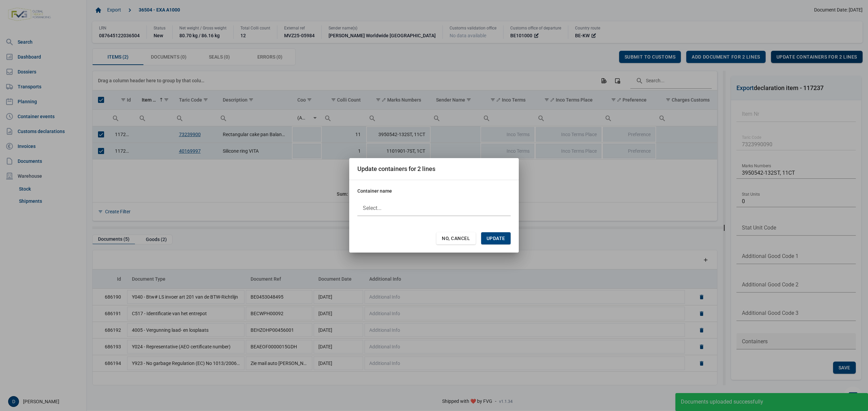 The width and height of the screenshot is (868, 411). Describe the element at coordinates (496, 238) in the screenshot. I see `div: Upload` at that location.